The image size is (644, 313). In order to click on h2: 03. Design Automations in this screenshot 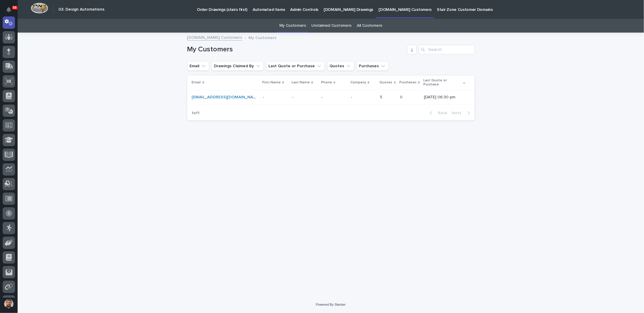, I will do `click(81, 9)`.